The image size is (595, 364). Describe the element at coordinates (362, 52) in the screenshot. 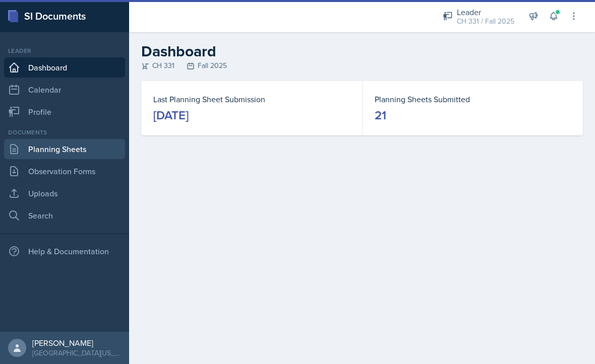

I see `h2: Dashboard` at that location.